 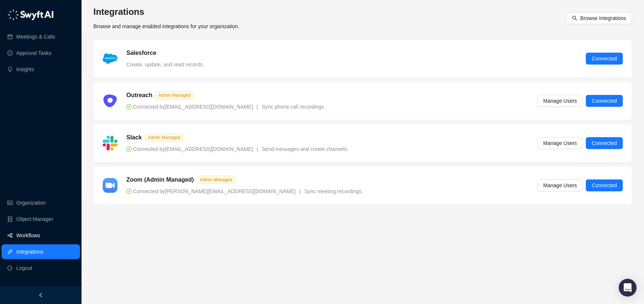 I want to click on h5: Slack, so click(x=134, y=138).